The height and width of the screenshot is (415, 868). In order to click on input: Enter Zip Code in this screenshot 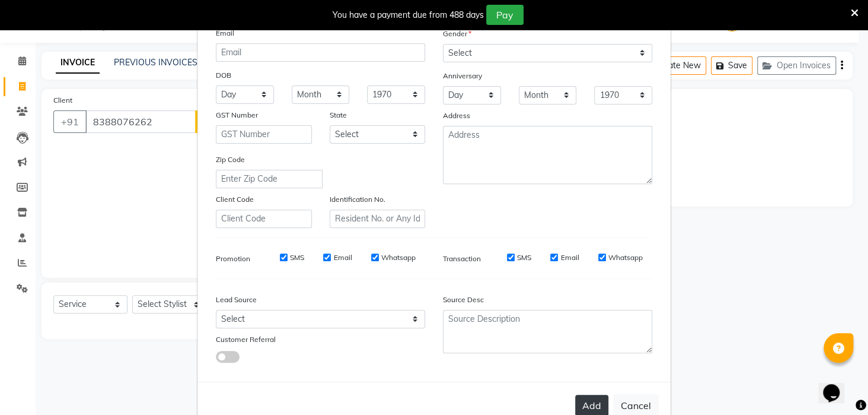, I will do `click(269, 179)`.